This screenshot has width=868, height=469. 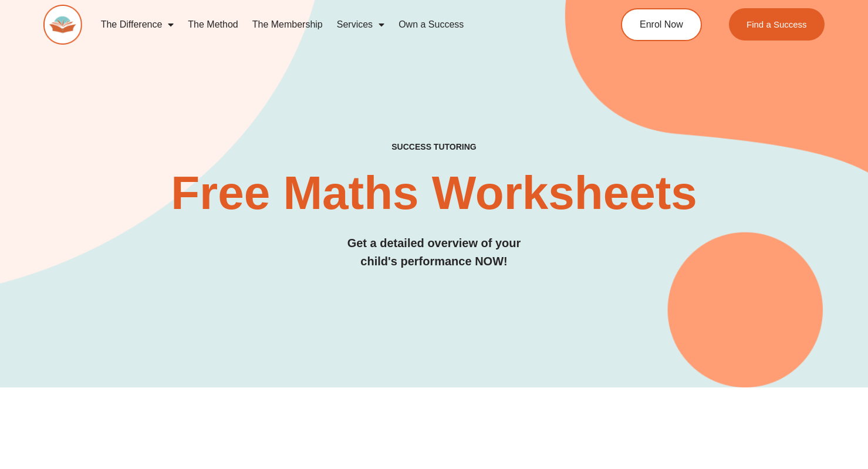 I want to click on a: Find a Success, so click(x=778, y=24).